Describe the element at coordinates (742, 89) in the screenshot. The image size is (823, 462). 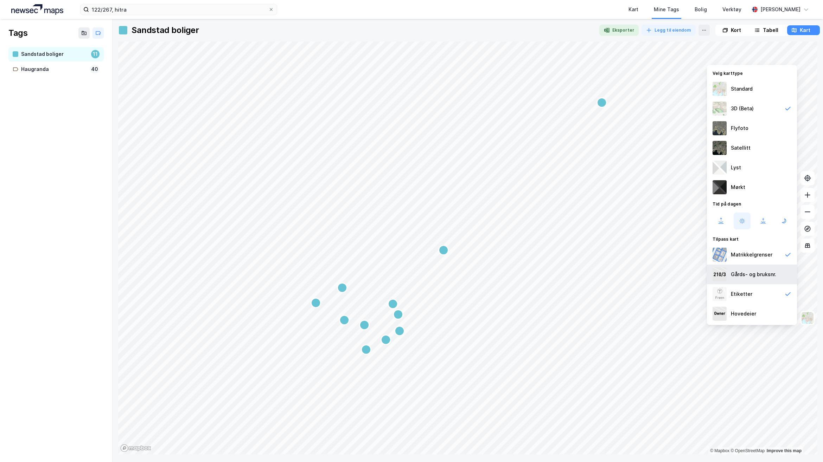
I see `div: Standard` at that location.